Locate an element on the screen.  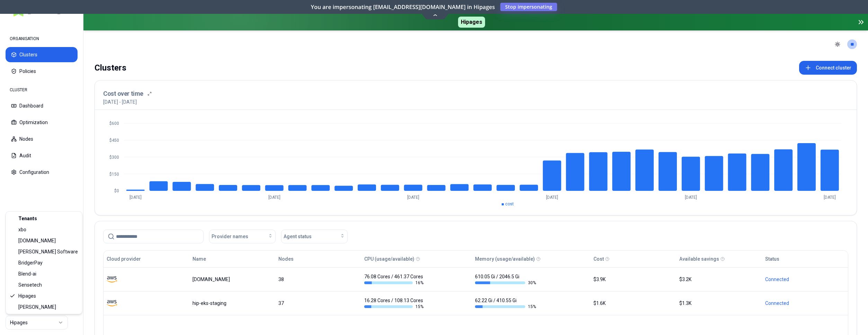
span: Hipages is located at coordinates (27, 296).